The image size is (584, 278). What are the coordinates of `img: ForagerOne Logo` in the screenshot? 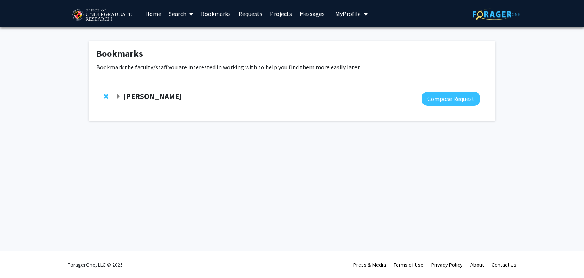 It's located at (497, 14).